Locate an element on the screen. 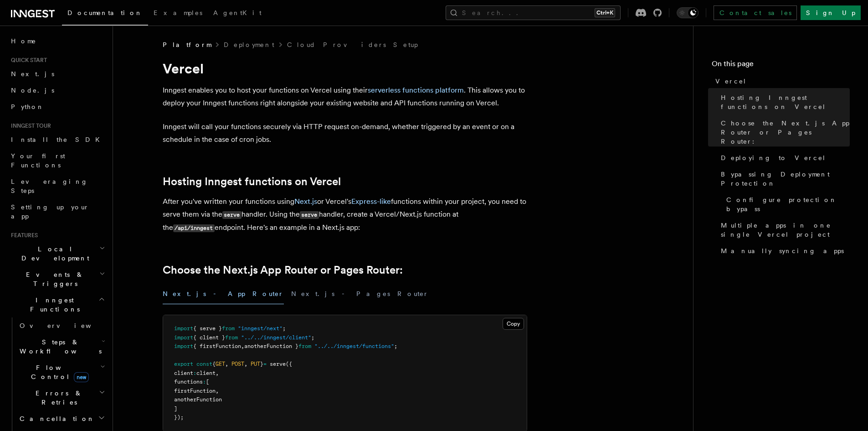 This screenshot has width=868, height=431. span: functions is located at coordinates (188, 382).